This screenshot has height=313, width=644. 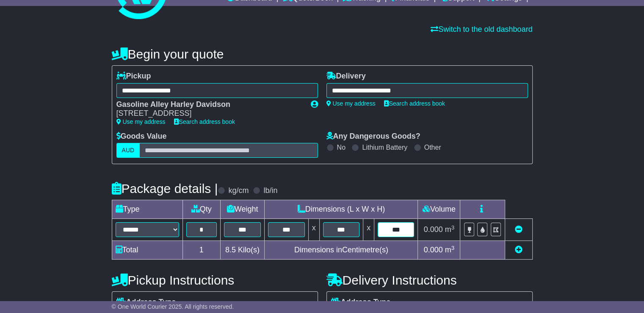 I want to click on span: © One World Courier 2025. All rights reserved., so click(x=173, y=307).